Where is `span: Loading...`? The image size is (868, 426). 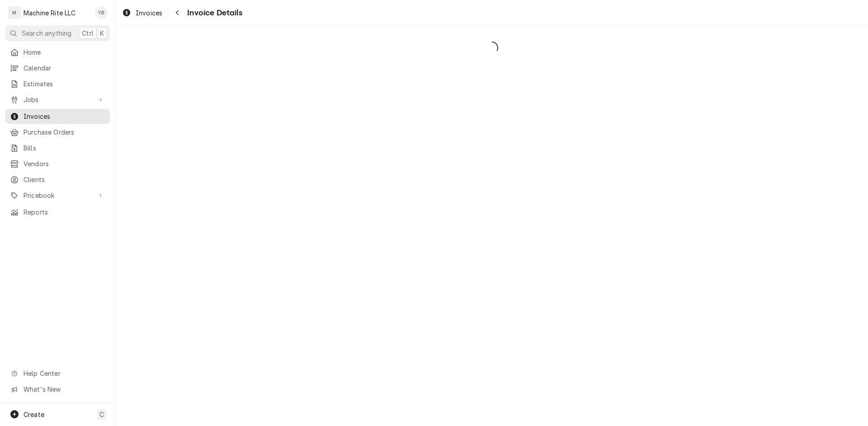
span: Loading... is located at coordinates (492, 48).